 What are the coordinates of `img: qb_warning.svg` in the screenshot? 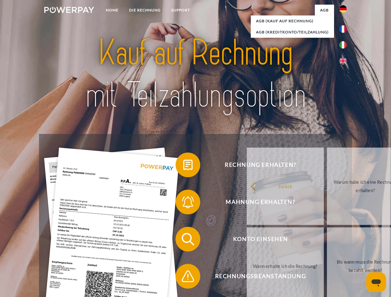 It's located at (188, 276).